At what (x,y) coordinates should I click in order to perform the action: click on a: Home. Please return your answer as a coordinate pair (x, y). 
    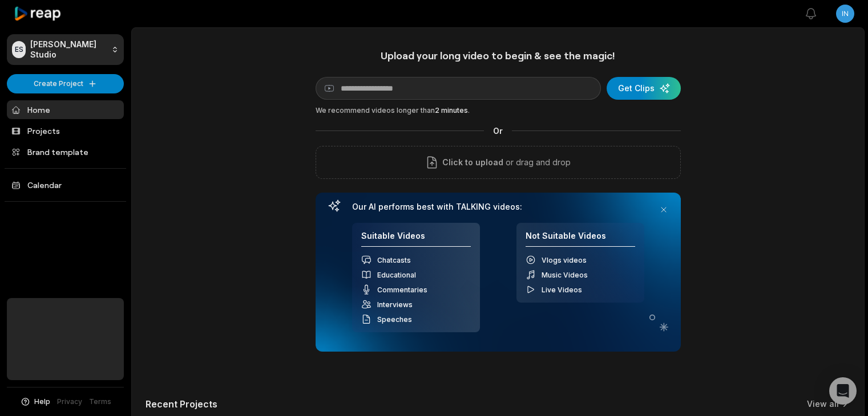
    Looking at the image, I should click on (65, 109).